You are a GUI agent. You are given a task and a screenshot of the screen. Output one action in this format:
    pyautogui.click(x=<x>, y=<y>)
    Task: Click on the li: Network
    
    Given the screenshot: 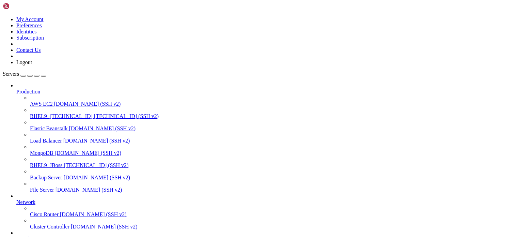 What is the action you would take?
    pyautogui.click(x=268, y=211)
    